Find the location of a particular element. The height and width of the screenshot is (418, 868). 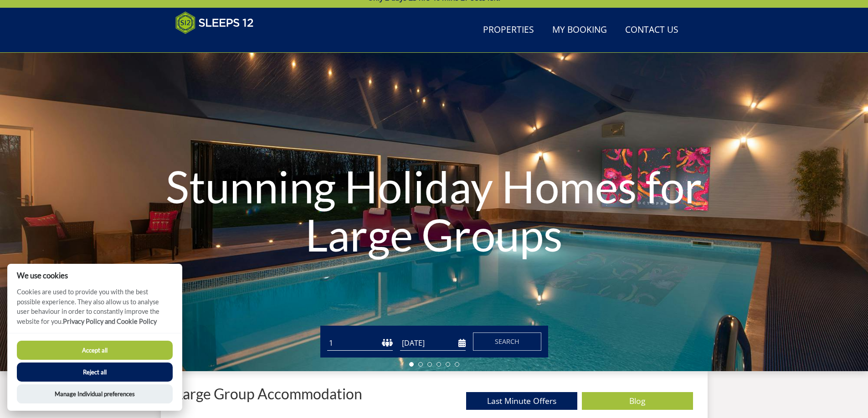

span: Search is located at coordinates (507, 342).